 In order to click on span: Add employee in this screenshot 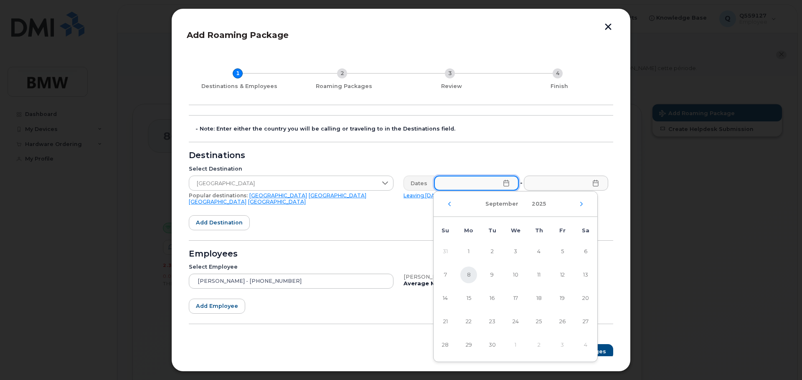, I will do `click(217, 306)`.